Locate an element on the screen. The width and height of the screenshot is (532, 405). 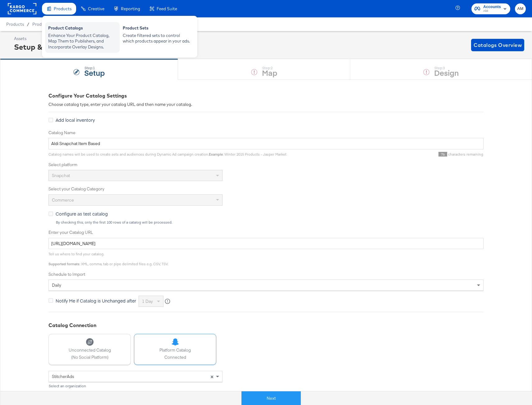
span: Commerce is located at coordinates (63, 200).